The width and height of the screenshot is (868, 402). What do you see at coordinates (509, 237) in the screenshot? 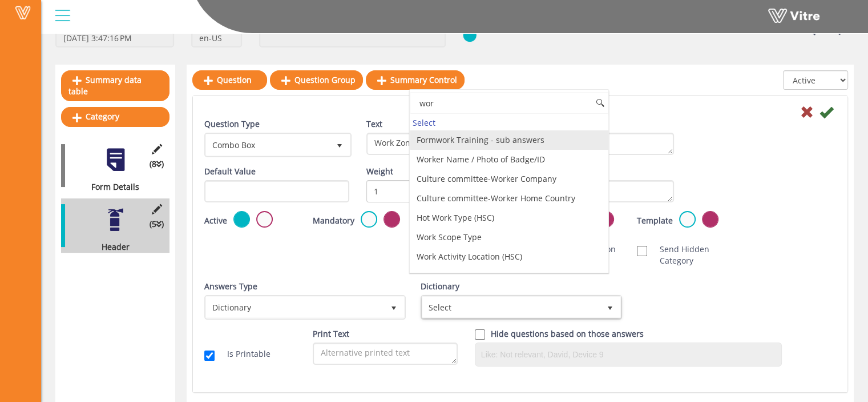
I see `li: Work Scope Type` at bounding box center [509, 237].